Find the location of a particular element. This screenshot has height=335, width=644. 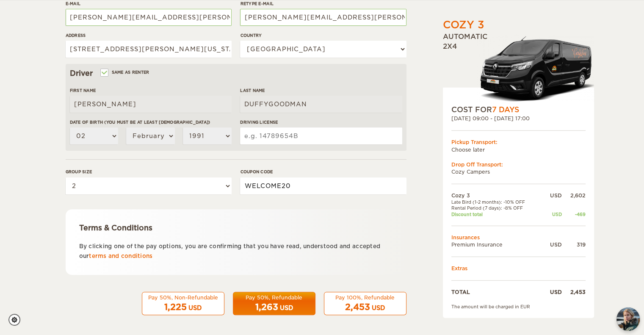

div: Automatic 2x4 is located at coordinates (518, 68).